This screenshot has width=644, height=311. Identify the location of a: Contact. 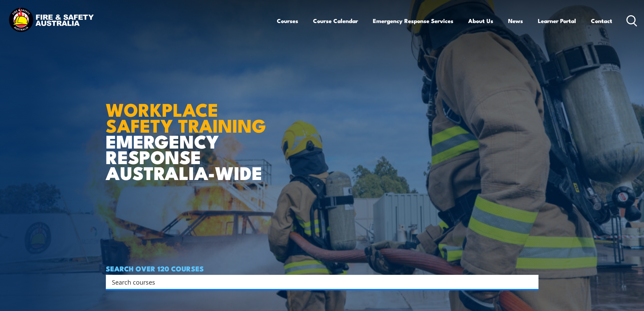
(601, 21).